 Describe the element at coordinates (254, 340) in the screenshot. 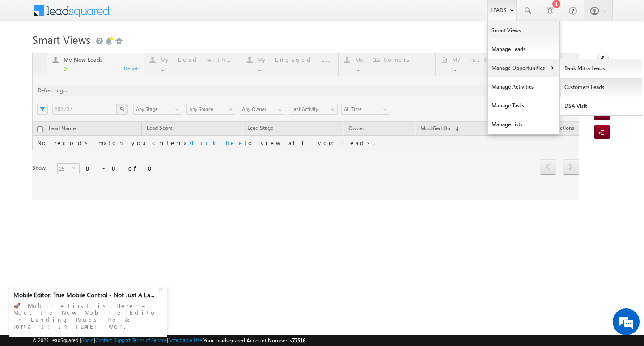

I see `span: Your Leadsquared Account Number is` at that location.